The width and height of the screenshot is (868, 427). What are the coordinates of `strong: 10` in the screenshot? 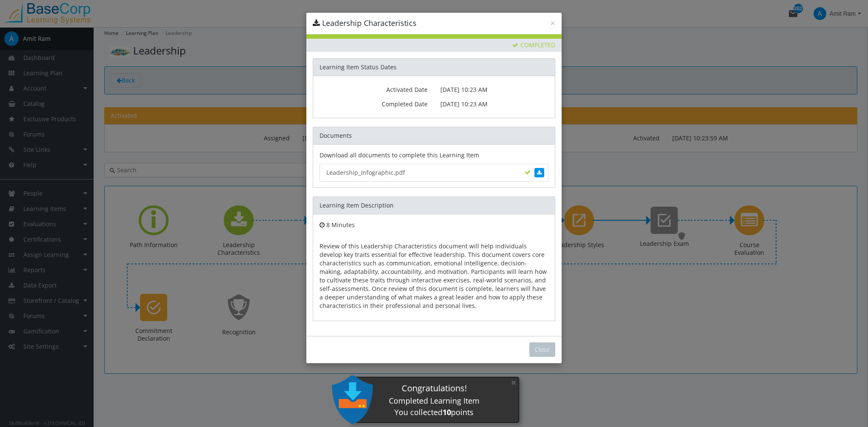 It's located at (447, 412).